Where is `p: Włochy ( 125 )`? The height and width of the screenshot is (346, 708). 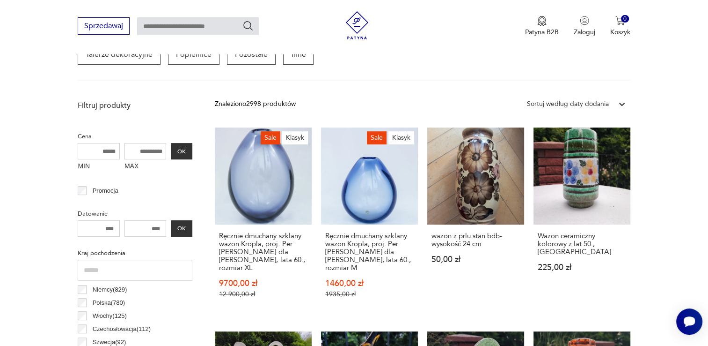
p: Włochy ( 125 ) is located at coordinates (110, 316).